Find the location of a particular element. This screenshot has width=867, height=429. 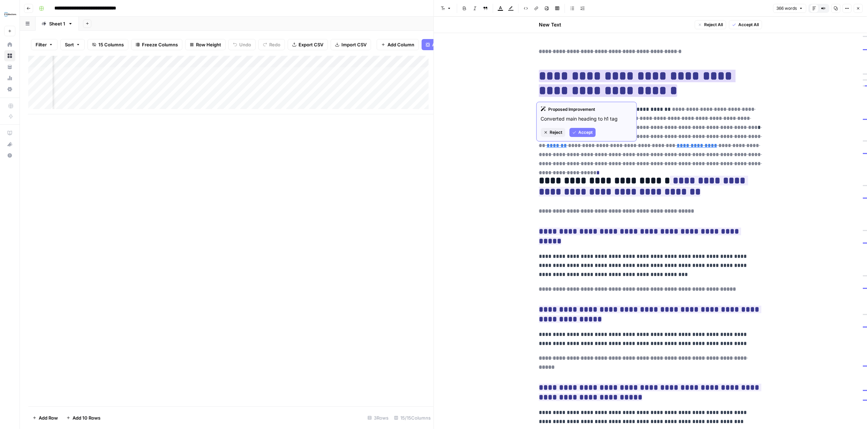

div: Proposed Improvement is located at coordinates (587, 109).